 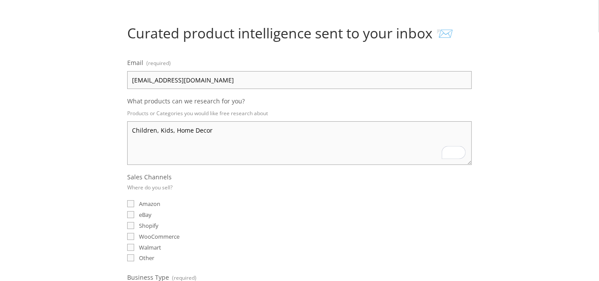 I want to click on span: Email, so click(x=135, y=62).